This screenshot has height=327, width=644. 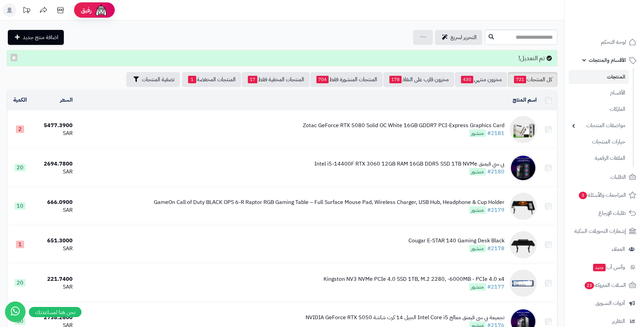 I want to click on img: Cougar E-STAR 140 Gaming Desk Black, so click(x=523, y=245).